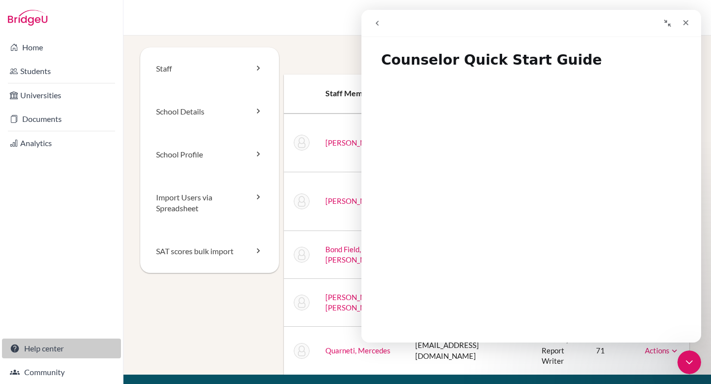 The image size is (711, 384). Describe the element at coordinates (612, 351) in the screenshot. I see `td: 71` at that location.